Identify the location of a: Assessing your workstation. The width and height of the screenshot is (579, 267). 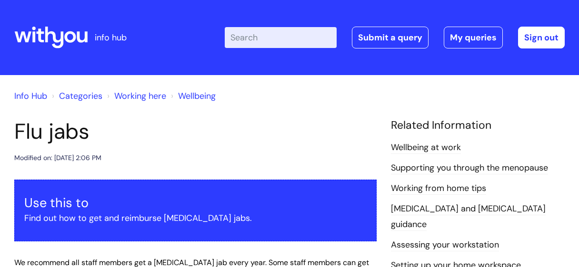
(444, 245).